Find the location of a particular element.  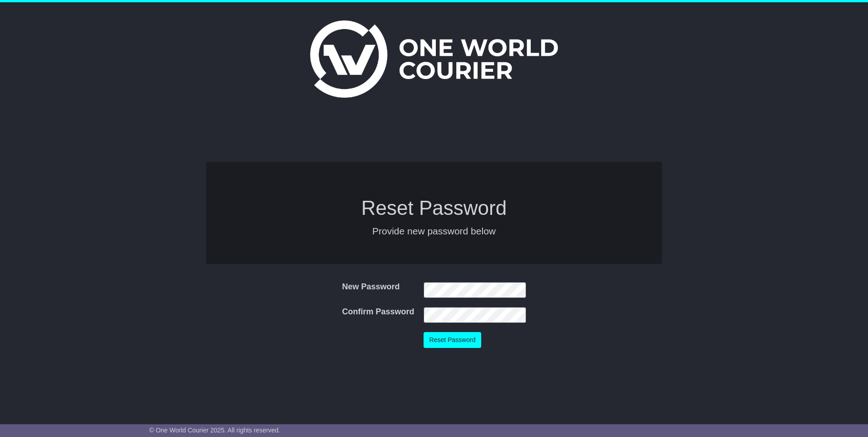

h1: Reset Password is located at coordinates (434, 208).